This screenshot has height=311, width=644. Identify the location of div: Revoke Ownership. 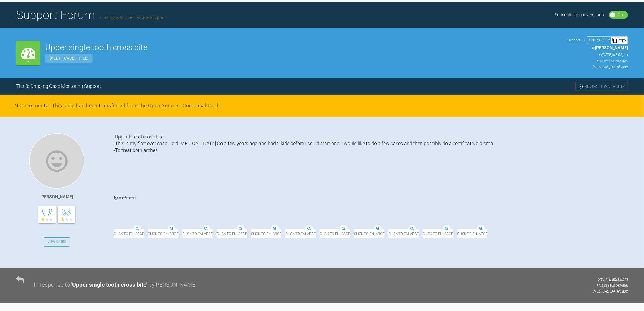
(602, 86).